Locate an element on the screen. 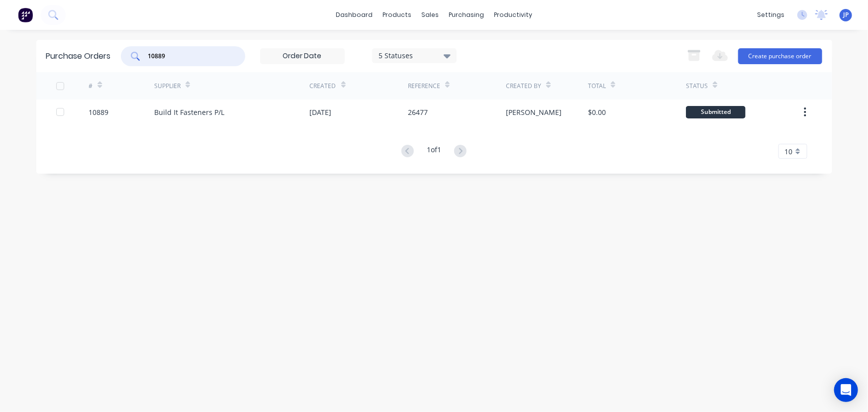 Image resolution: width=868 pixels, height=412 pixels. div: 1 of 1 is located at coordinates (434, 151).